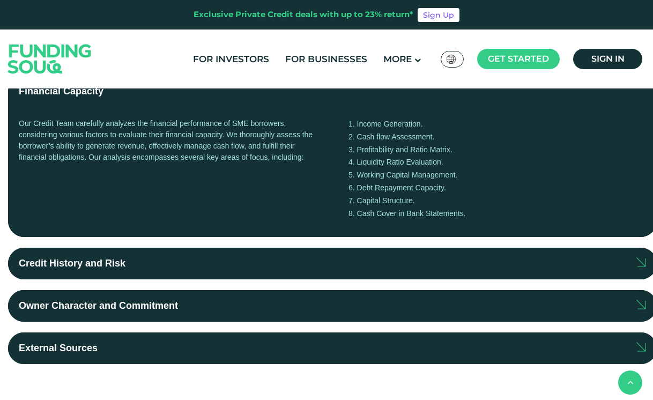 This screenshot has width=653, height=400. I want to click on span: More, so click(397, 59).